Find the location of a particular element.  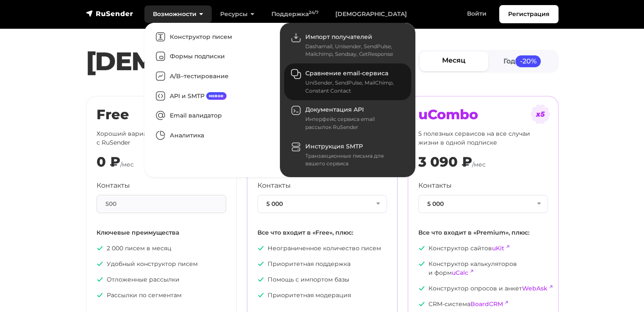

a: uCalc is located at coordinates (460, 273).